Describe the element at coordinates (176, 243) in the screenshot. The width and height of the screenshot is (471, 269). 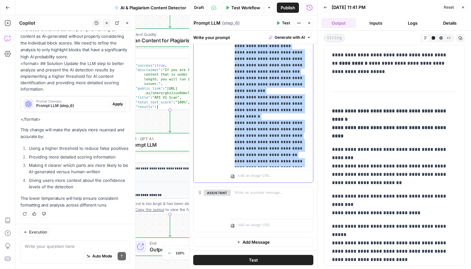
I see `span: End` at that location.